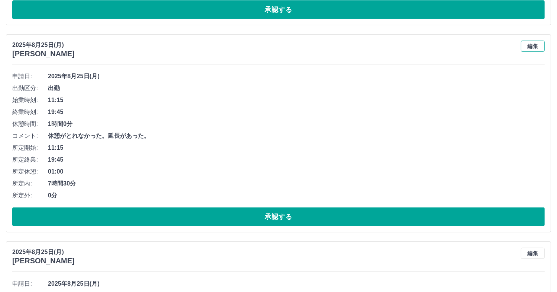 This screenshot has width=557, height=292. Describe the element at coordinates (30, 112) in the screenshot. I see `span: 終業時刻:` at that location.